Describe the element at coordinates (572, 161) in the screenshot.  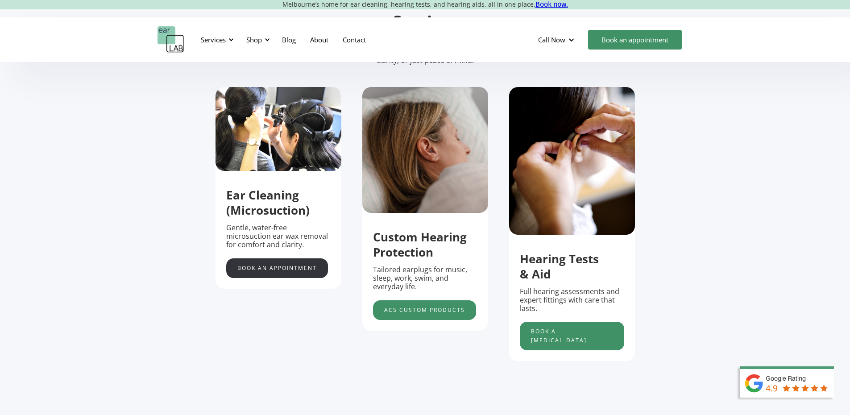
I see `img: putting hearing protection in` at that location.